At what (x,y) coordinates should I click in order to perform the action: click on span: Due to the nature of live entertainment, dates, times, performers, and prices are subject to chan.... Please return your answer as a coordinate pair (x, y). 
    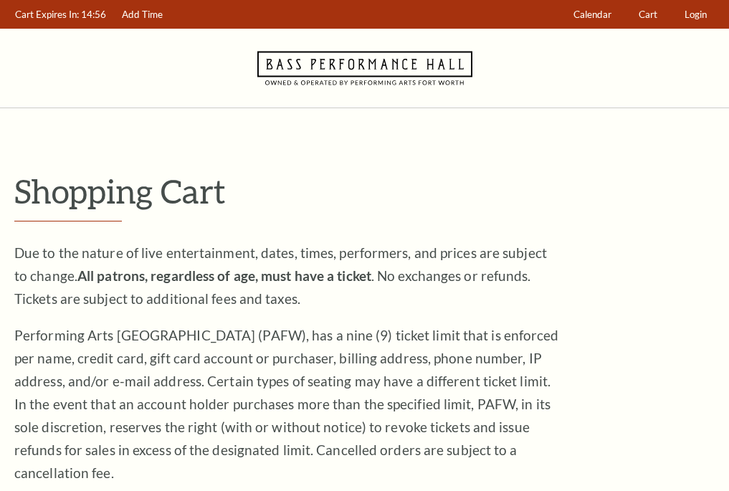
    Looking at the image, I should click on (280, 275).